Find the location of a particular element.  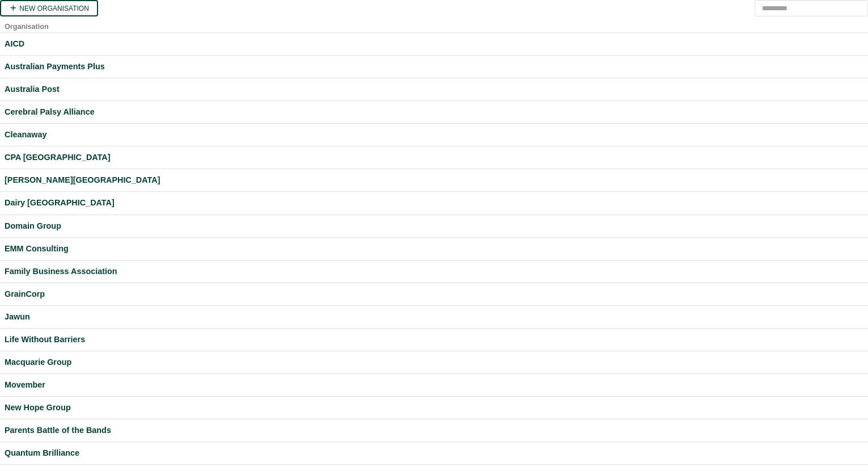

a: GrainCorp is located at coordinates (434, 294).